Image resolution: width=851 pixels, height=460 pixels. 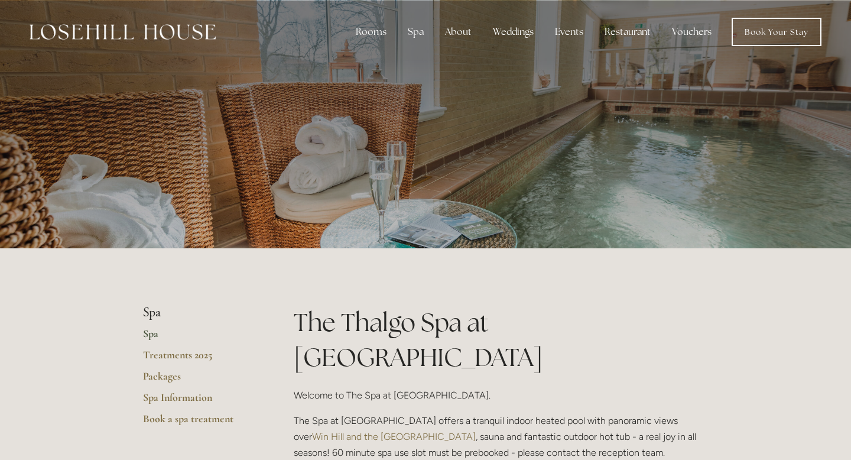 What do you see at coordinates (628, 32) in the screenshot?
I see `div: Restaurant` at bounding box center [628, 32].